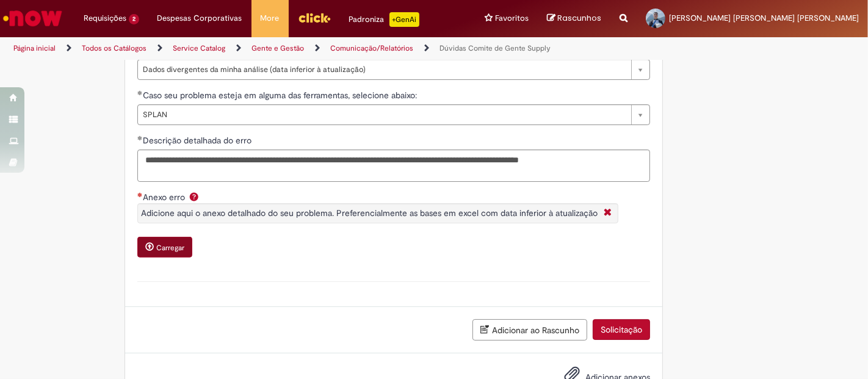 This screenshot has width=868, height=379. What do you see at coordinates (199, 48) in the screenshot?
I see `a: Service Catalog` at bounding box center [199, 48].